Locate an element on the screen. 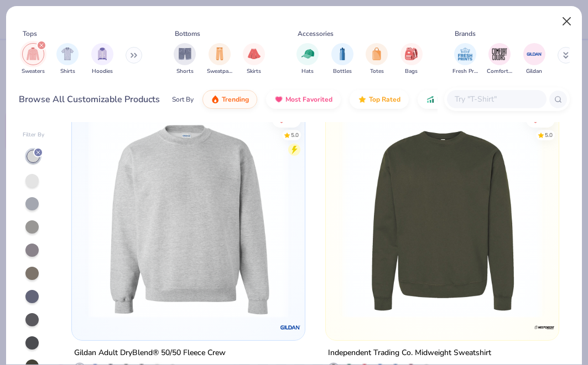 This screenshot has width=588, height=365. span: Gildan is located at coordinates (533, 71).